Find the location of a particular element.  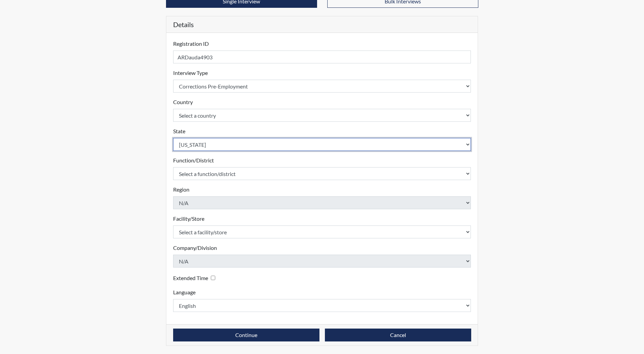

label: Country is located at coordinates (183, 102).